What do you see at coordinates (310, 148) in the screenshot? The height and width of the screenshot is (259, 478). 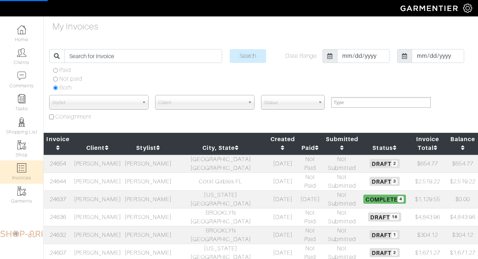 I see `a: Paid` at bounding box center [310, 148].